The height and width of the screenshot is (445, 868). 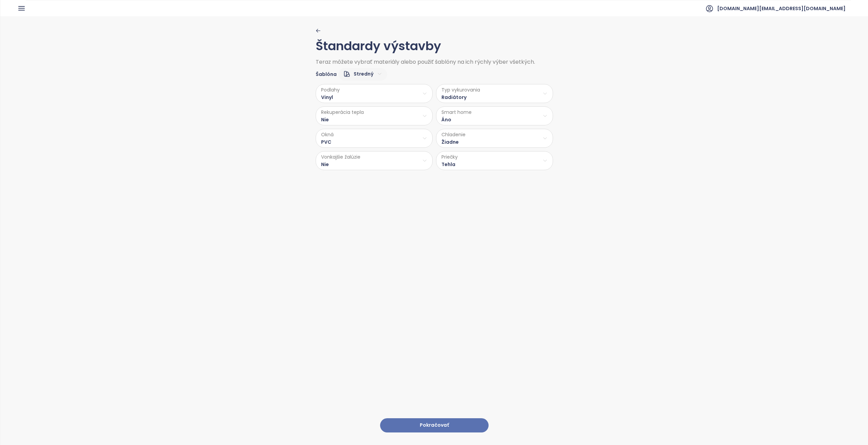 I want to click on span: Chladenie, so click(x=453, y=135).